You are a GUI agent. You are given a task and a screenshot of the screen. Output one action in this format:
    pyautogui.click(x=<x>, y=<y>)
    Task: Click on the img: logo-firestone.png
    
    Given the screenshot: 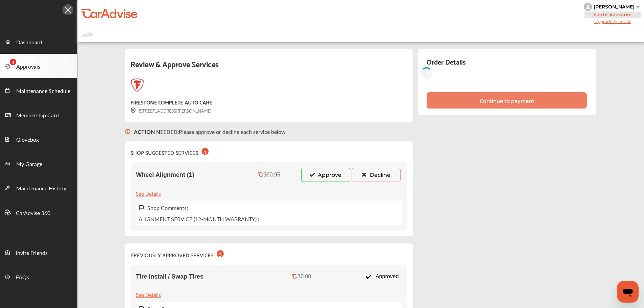 What is the action you would take?
    pyautogui.click(x=137, y=85)
    